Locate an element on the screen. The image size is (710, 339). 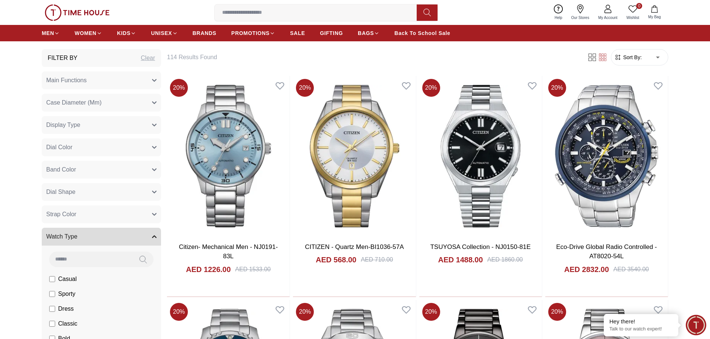
button: My Bag is located at coordinates (654, 12).